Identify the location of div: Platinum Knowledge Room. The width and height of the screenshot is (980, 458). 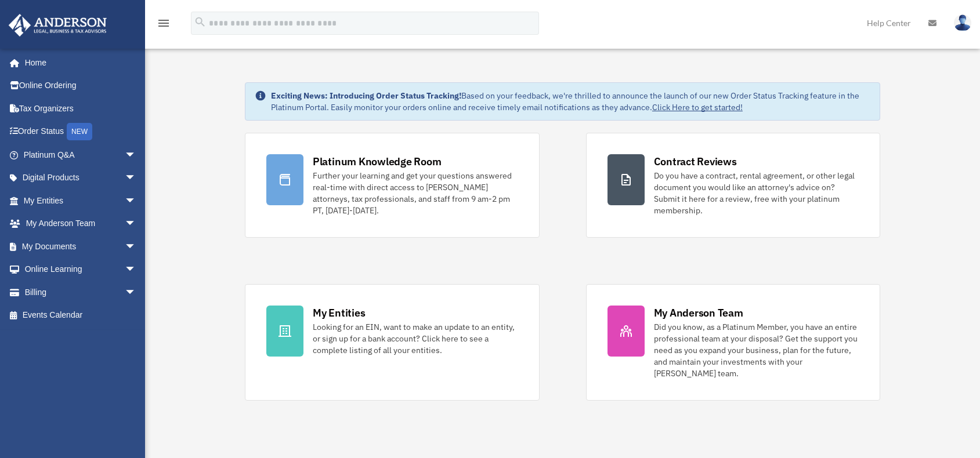
(377, 161).